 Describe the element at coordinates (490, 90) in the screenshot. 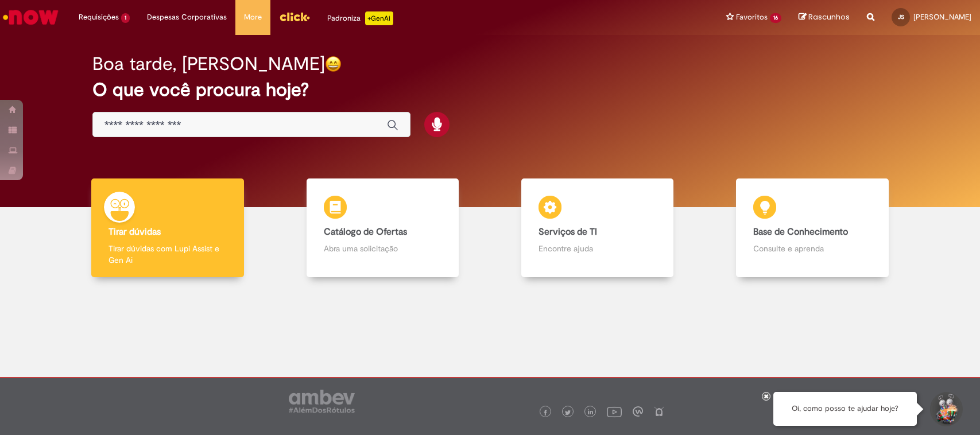

I see `h2: O que você procura hoje?` at that location.